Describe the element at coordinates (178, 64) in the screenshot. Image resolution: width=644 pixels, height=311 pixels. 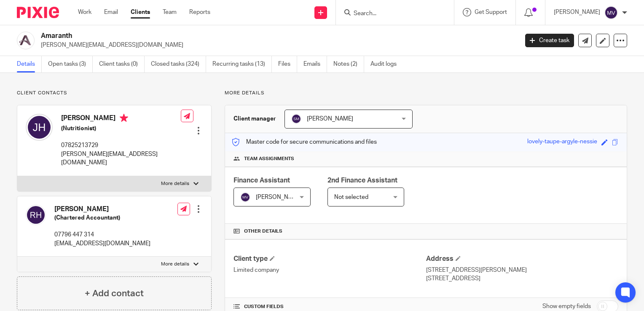
I see `a: Closed tasks (324)` at that location.